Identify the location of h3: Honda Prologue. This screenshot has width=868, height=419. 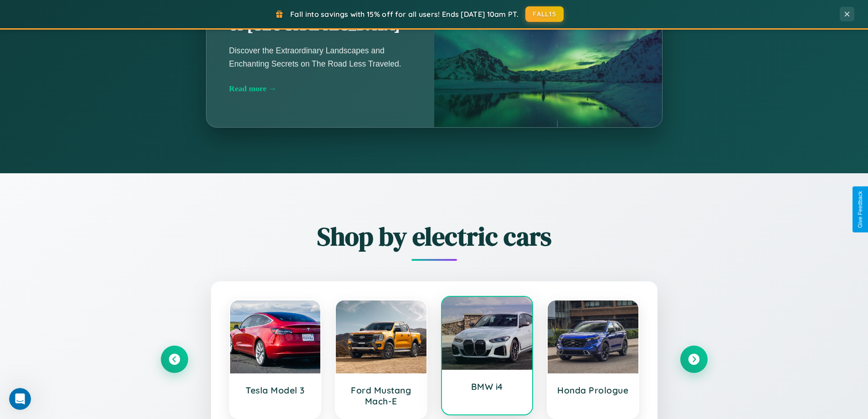
(593, 390).